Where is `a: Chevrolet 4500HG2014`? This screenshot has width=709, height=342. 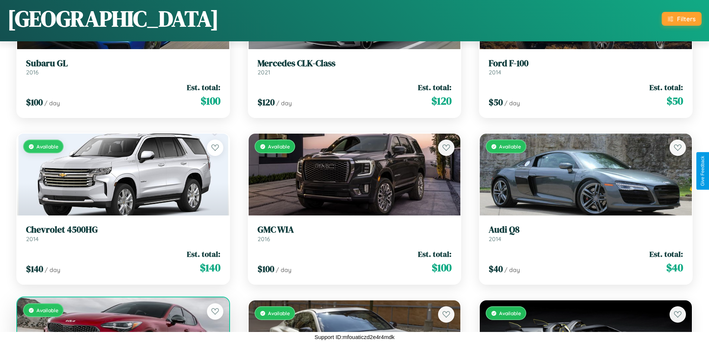
a: Chevrolet 4500HG2014 is located at coordinates (123, 233).